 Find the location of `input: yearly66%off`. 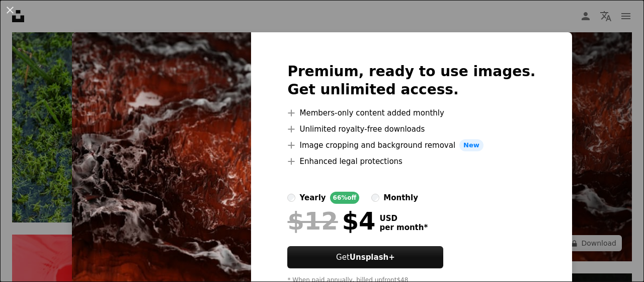

input: yearly66%off is located at coordinates (291, 198).